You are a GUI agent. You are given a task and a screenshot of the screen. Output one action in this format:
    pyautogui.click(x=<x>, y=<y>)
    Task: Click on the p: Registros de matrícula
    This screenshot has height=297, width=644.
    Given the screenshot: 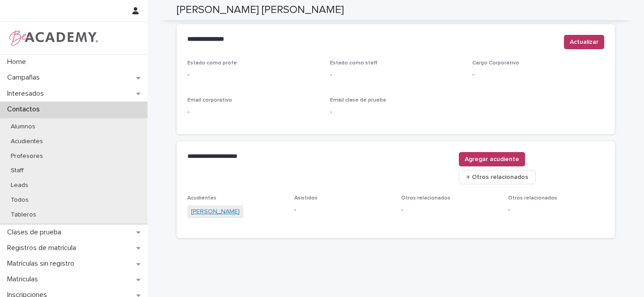 What is the action you would take?
    pyautogui.click(x=43, y=248)
    